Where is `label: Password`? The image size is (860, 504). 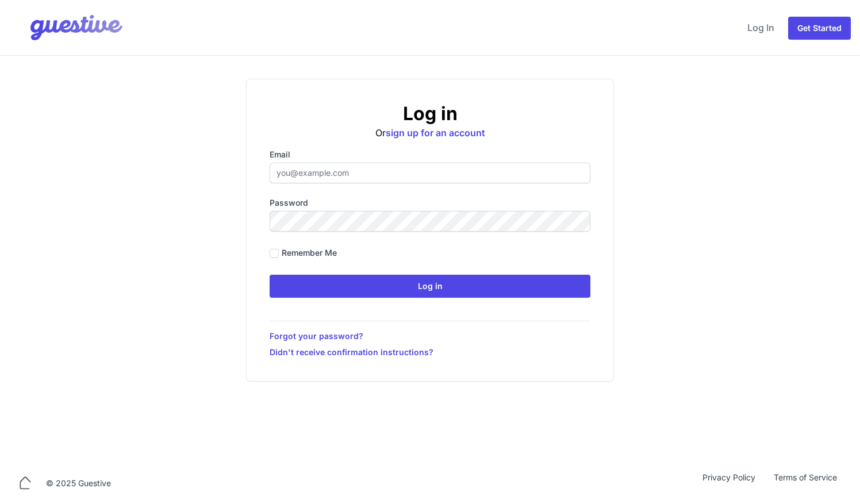 label: Password is located at coordinates (430, 203).